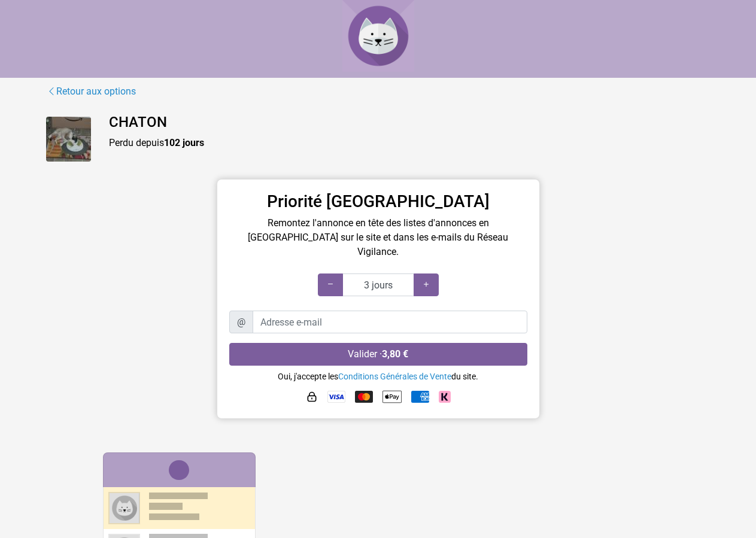 The image size is (756, 538). What do you see at coordinates (390, 322) in the screenshot?
I see `input: Adresse e-mail` at bounding box center [390, 322].